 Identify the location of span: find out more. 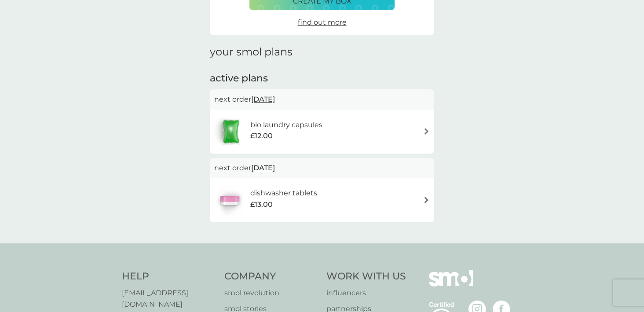
(322, 22).